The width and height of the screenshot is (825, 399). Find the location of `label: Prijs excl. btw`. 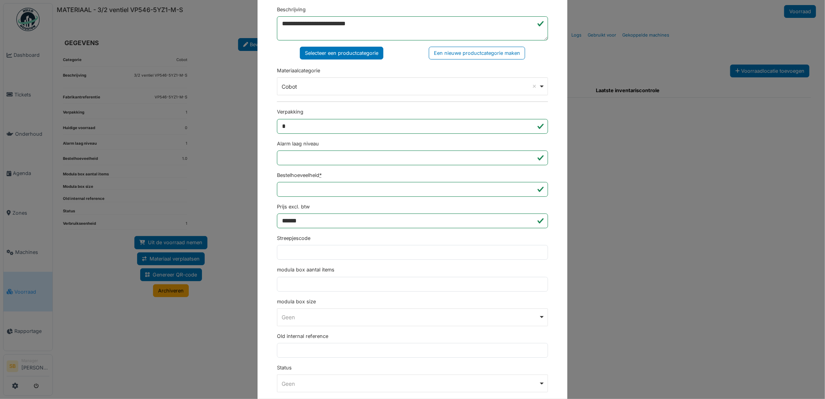

label: Prijs excl. btw is located at coordinates (293, 206).